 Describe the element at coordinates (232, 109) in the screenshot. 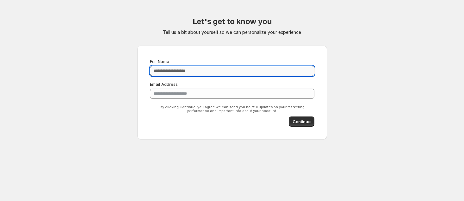

I see `p: By clicking Continue, you agree we can send you helpful updates on your marketing performance and...` at that location.